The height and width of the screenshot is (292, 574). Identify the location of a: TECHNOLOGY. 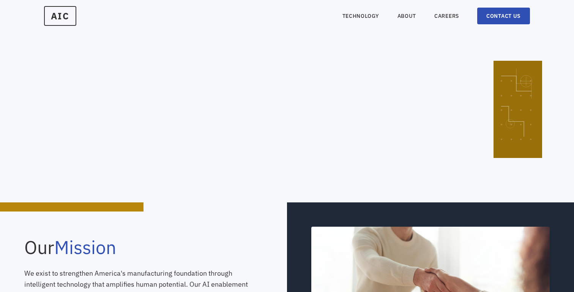
(360, 16).